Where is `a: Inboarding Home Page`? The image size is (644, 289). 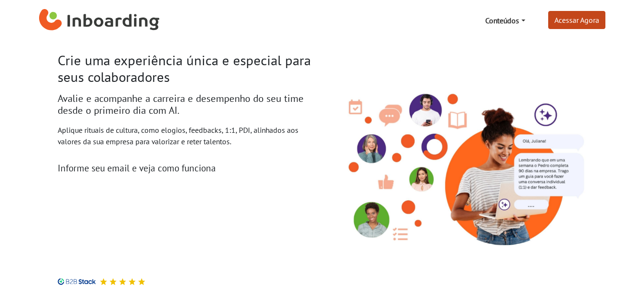 a: Inboarding Home Page is located at coordinates (99, 21).